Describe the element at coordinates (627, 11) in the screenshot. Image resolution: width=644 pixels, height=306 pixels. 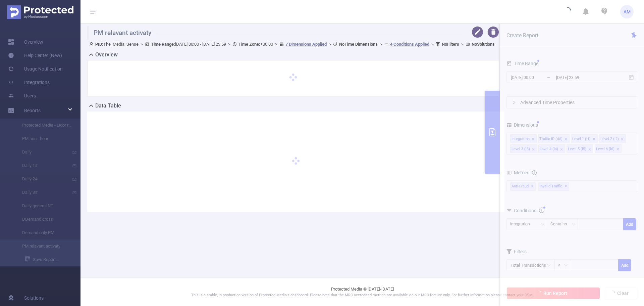
I see `span: AM` at that location.